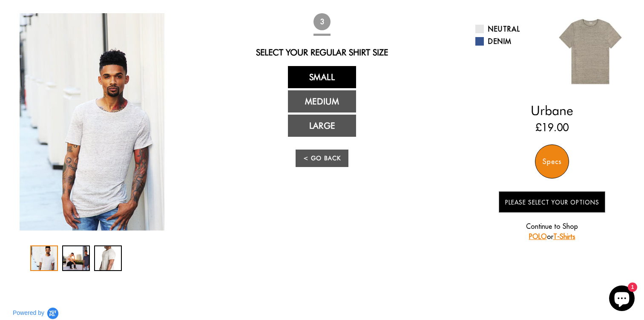  Describe the element at coordinates (552, 202) in the screenshot. I see `button: Please Select Your Options` at that location.